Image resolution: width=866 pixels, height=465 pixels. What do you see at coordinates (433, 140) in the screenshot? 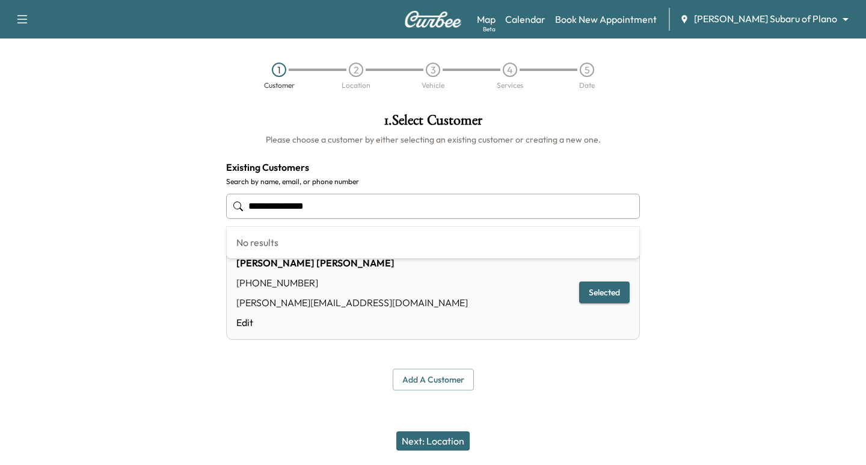
I see `h6: Please choose a customer by either selecting an existing customer or creating a new one.` at bounding box center [433, 140].